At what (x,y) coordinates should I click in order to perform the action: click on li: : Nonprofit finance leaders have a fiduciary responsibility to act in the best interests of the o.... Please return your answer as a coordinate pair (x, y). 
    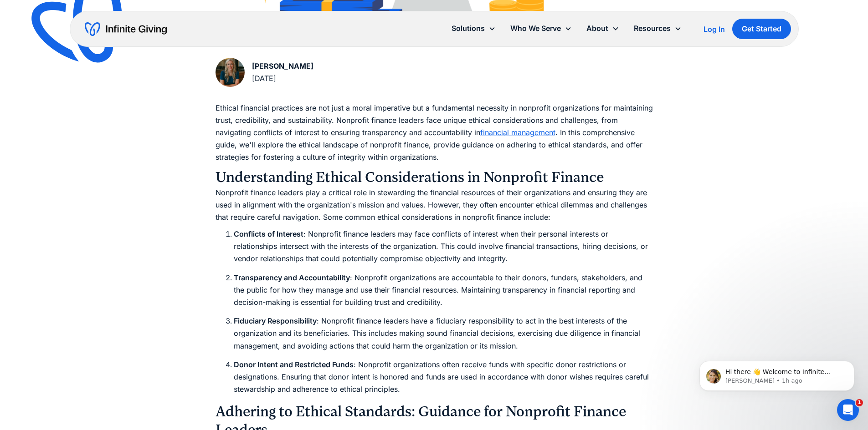
    Looking at the image, I should click on (443, 334).